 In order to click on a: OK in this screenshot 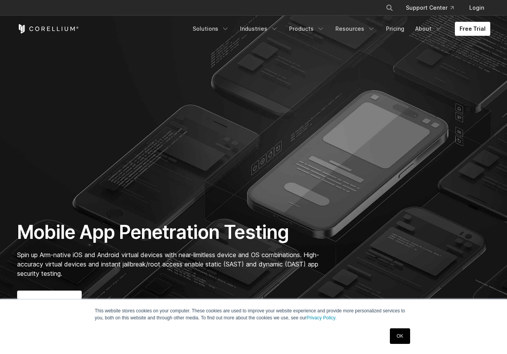, I will do `click(400, 336)`.